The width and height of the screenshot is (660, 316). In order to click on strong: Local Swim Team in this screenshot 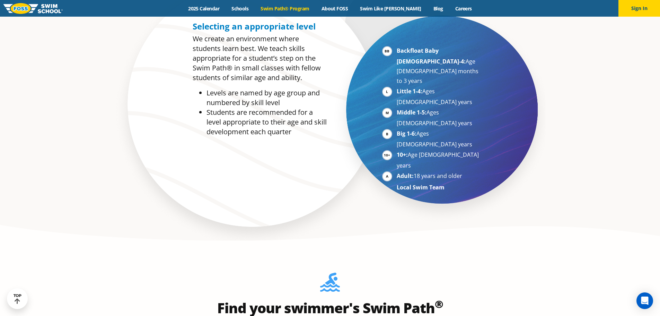, I will do `click(421, 187)`.